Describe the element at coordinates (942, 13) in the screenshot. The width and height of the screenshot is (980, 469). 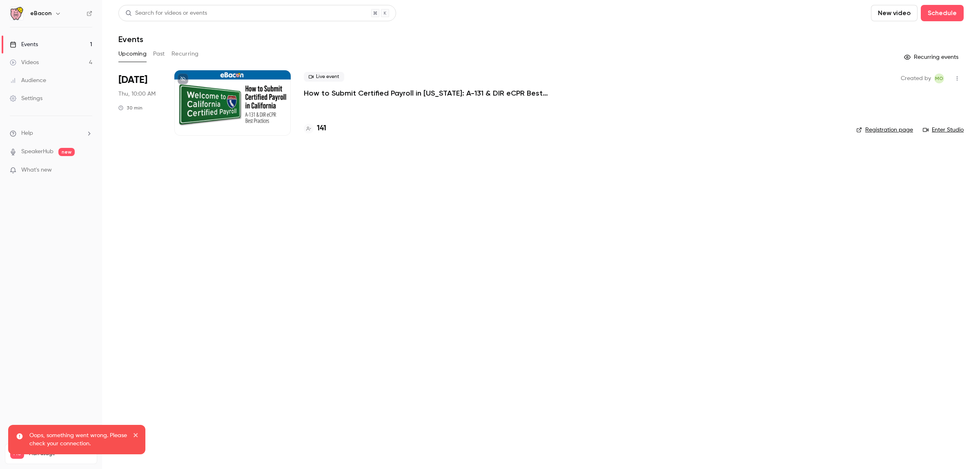
I see `button: Schedule` at that location.